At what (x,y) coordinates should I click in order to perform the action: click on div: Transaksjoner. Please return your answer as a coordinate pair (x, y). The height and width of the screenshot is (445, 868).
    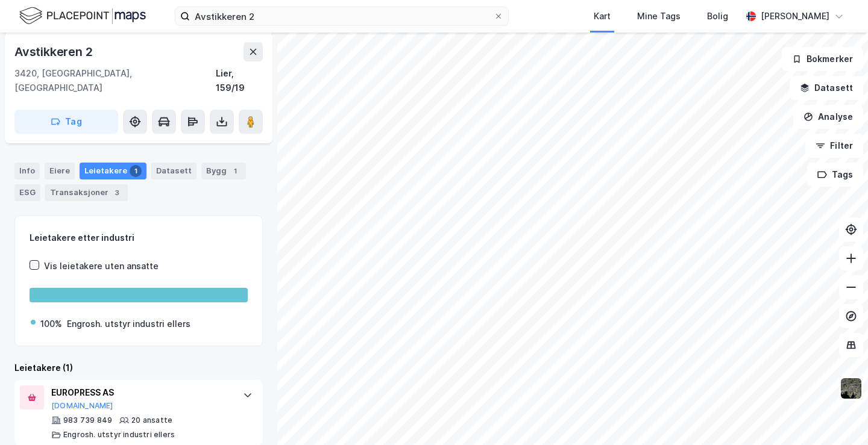
    Looking at the image, I should click on (86, 193).